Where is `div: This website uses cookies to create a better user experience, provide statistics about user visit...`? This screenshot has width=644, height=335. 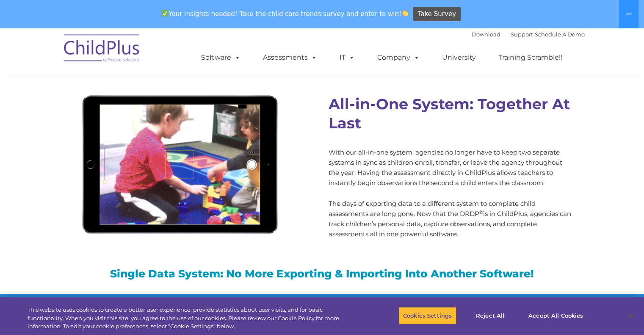 div: This website uses cookies to create a better user experience, provide statistics about user visit... is located at coordinates (191, 318).